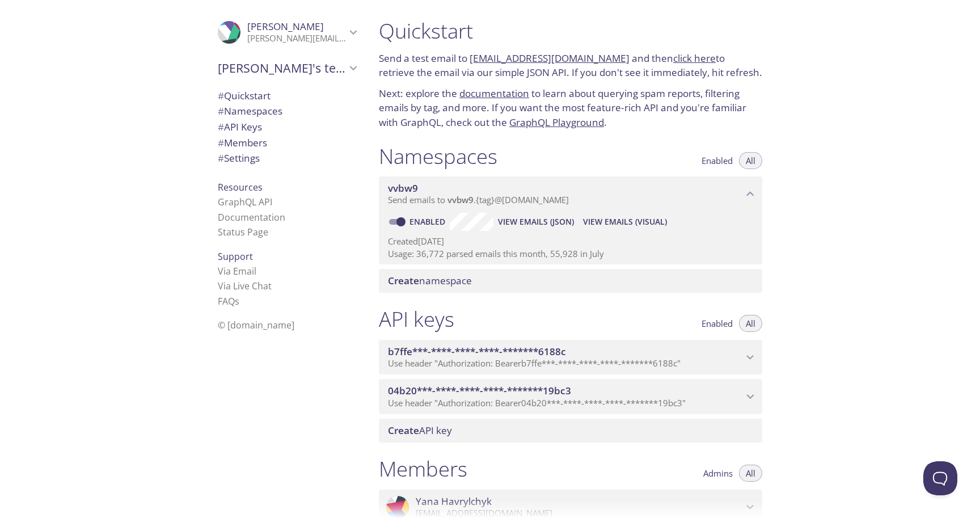 Image resolution: width=980 pixels, height=518 pixels. Describe the element at coordinates (240, 126) in the screenshot. I see `span: API Keys` at that location.